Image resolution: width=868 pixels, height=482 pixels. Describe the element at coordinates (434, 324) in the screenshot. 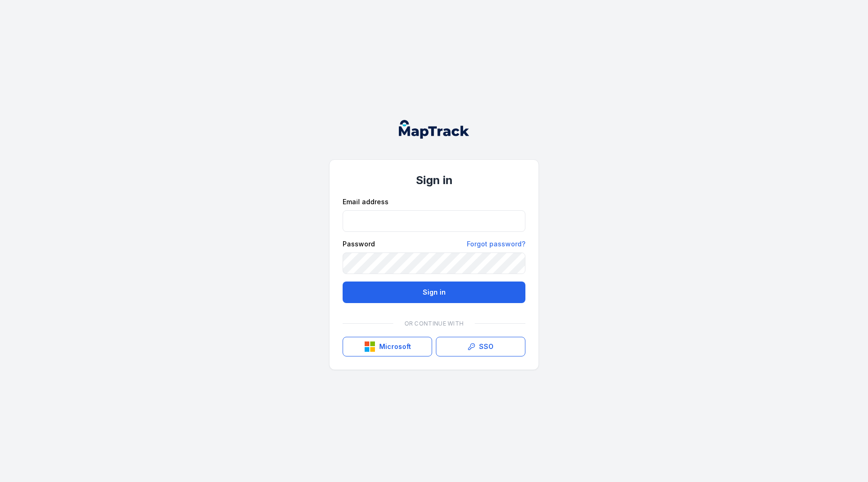

I see `div: Or continue with` at that location.